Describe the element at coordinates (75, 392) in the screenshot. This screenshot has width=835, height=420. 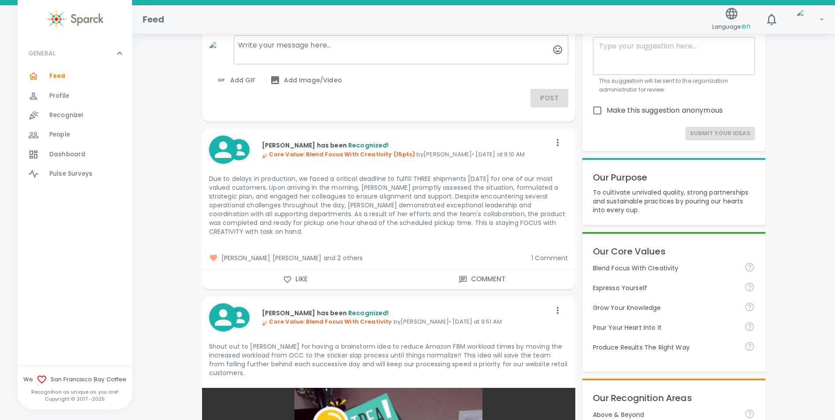
I see `p: Recognition as unique as you are!` at that location.